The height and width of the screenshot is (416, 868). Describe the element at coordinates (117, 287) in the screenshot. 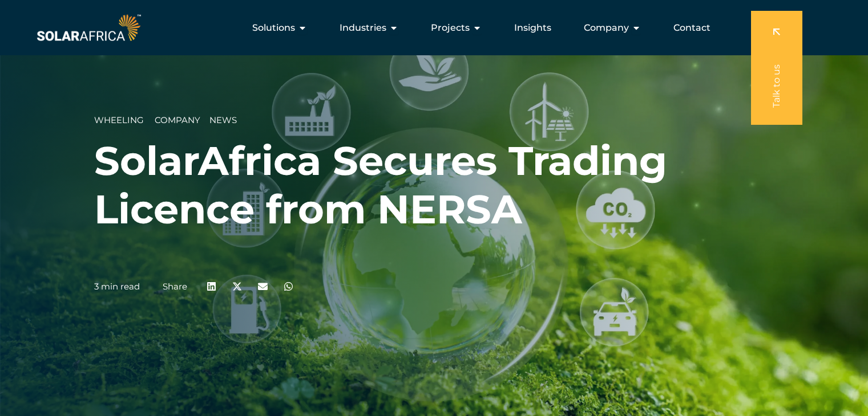

I see `p: 3 min read` at that location.